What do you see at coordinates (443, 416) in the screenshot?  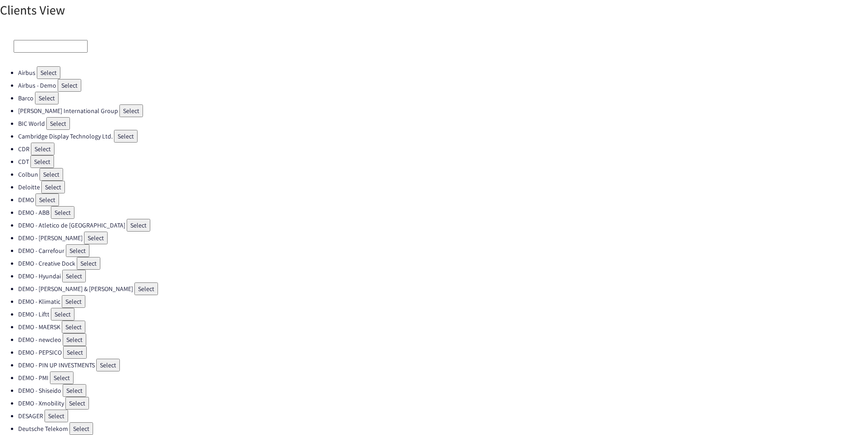 I see `li: DESAGER` at bounding box center [443, 416].